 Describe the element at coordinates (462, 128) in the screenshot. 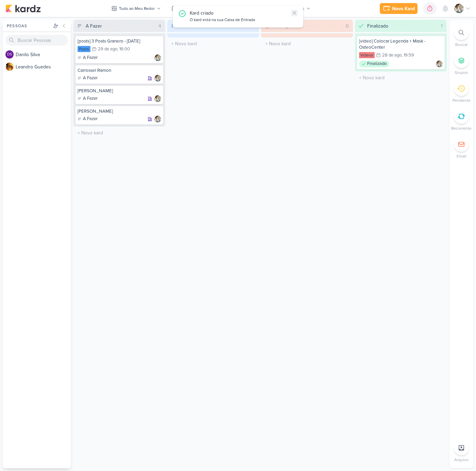

I see `p: Recorrente` at that location.